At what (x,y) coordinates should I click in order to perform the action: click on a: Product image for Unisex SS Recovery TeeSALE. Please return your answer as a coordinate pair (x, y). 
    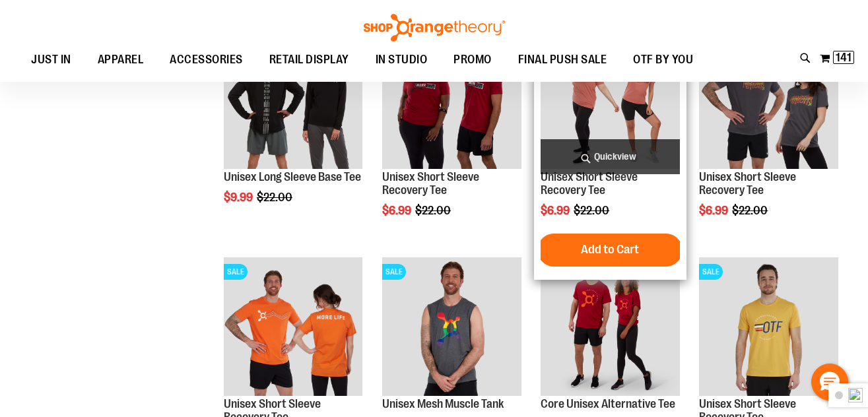
    Looking at the image, I should click on (452, 101).